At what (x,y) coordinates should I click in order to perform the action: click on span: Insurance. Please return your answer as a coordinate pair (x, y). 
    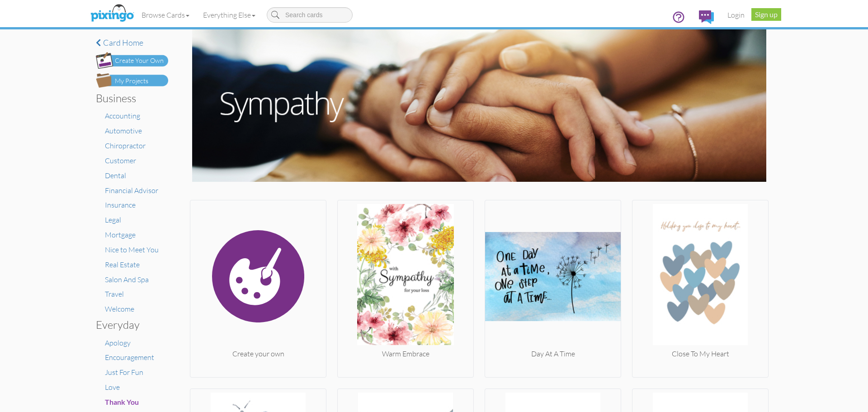
    Looking at the image, I should click on (120, 205).